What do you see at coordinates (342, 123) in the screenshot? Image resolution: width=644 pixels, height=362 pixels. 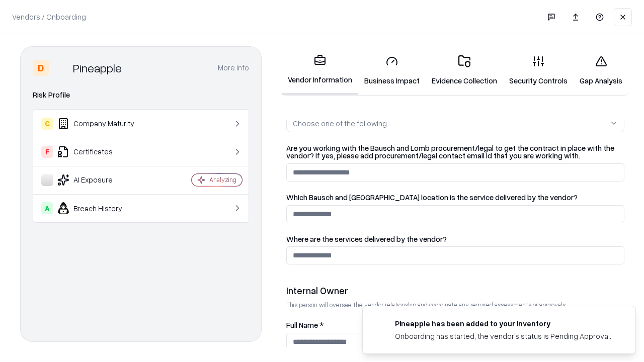 I see `div: Choose one of the following...` at bounding box center [342, 123].